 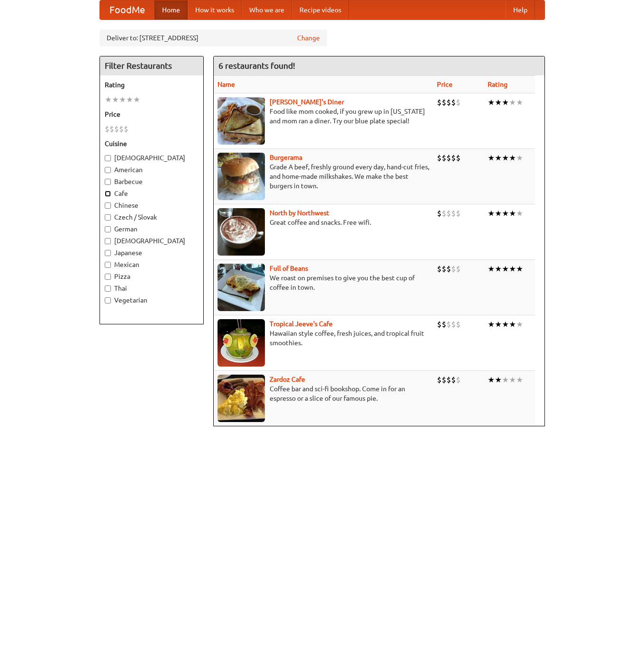 What do you see at coordinates (242, 121) in the screenshot?
I see `img: sallys.jpg` at bounding box center [242, 121].